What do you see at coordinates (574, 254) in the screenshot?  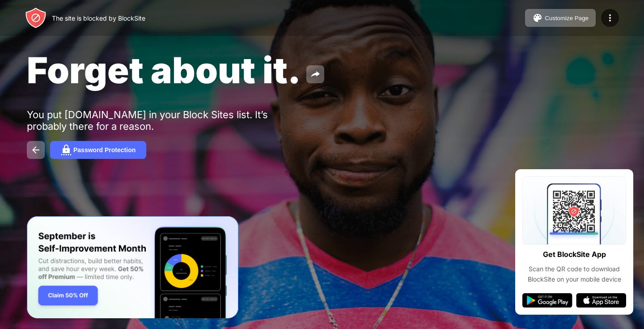 I see `div: Get BlockSite App` at bounding box center [574, 254].